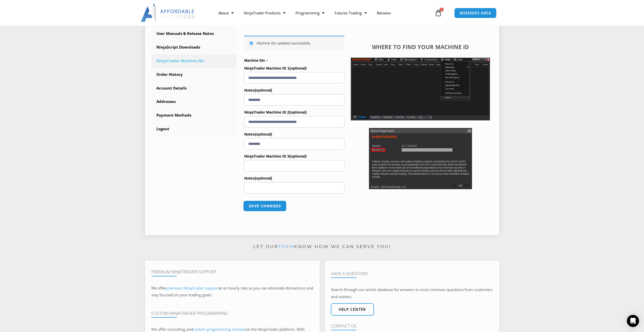  I want to click on a: Addresses, so click(194, 102).